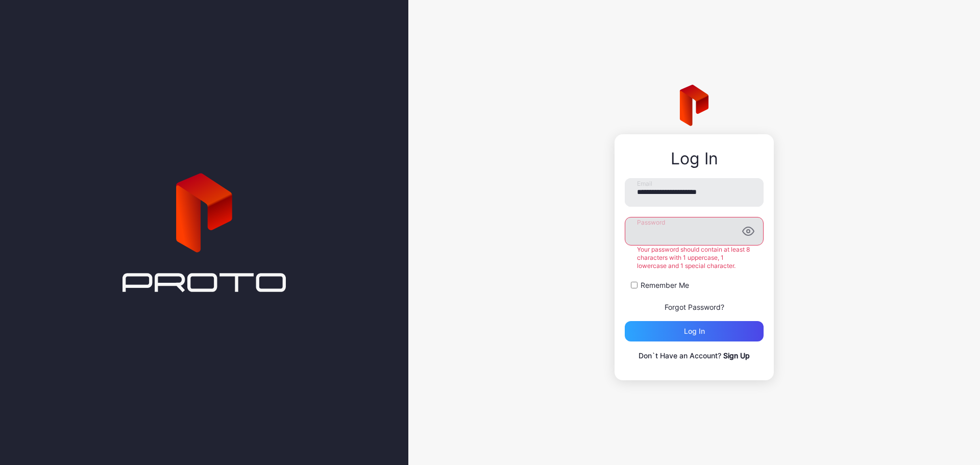  Describe the element at coordinates (694, 331) in the screenshot. I see `button: Log in` at that location.